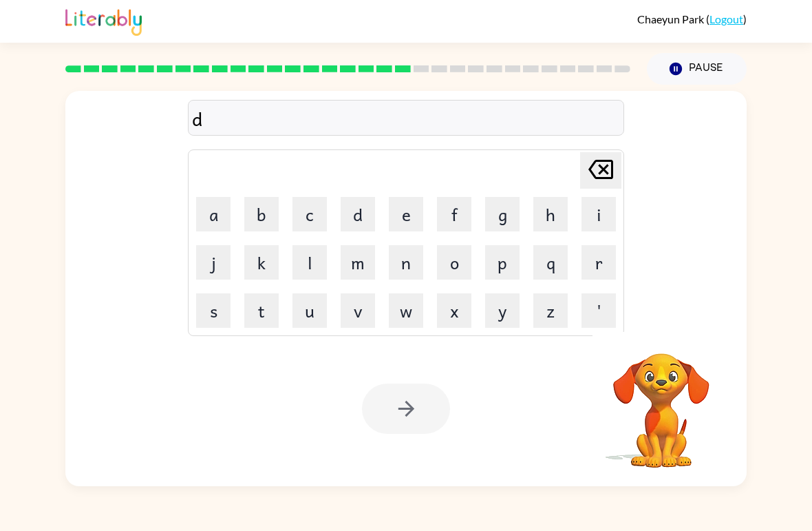 The image size is (812, 531). I want to click on video: Your browser must support playing .mp4 files to use Literably. Please try using another browser., so click(662, 400).